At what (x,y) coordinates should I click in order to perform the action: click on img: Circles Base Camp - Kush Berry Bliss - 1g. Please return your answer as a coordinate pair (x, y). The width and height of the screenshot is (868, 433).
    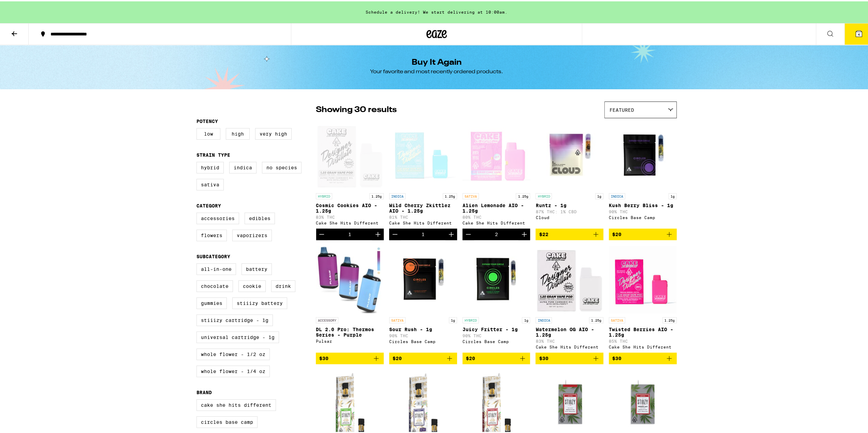
    Looking at the image, I should click on (642, 154).